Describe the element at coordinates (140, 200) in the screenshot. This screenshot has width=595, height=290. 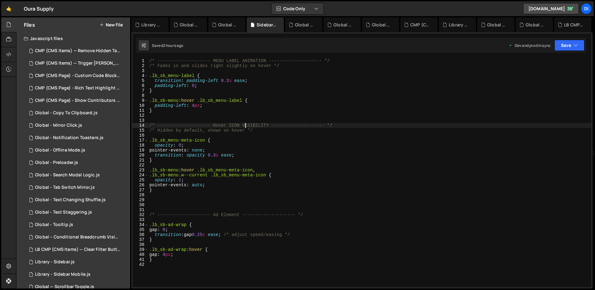
I see `div: 29` at that location.